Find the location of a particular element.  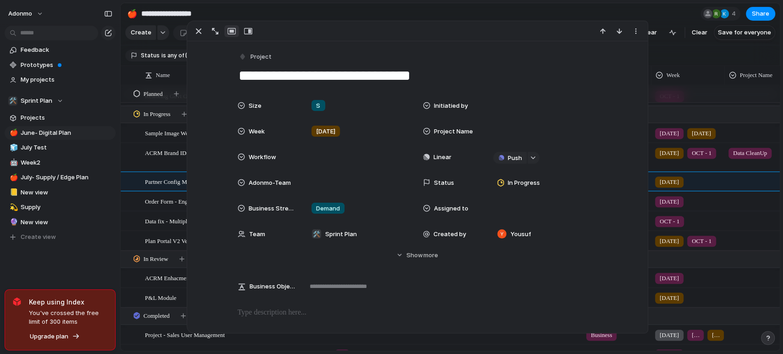

span: Week is located at coordinates (257, 132).